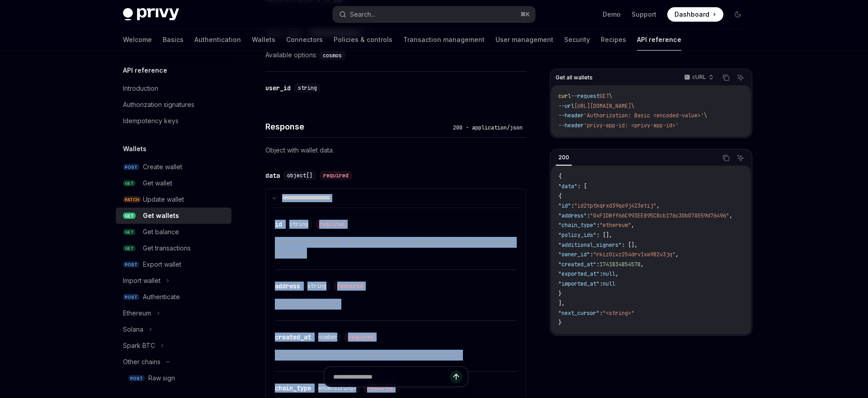 The height and width of the screenshot is (398, 868). What do you see at coordinates (579, 274) in the screenshot?
I see `span: "exported_at"` at bounding box center [579, 274].